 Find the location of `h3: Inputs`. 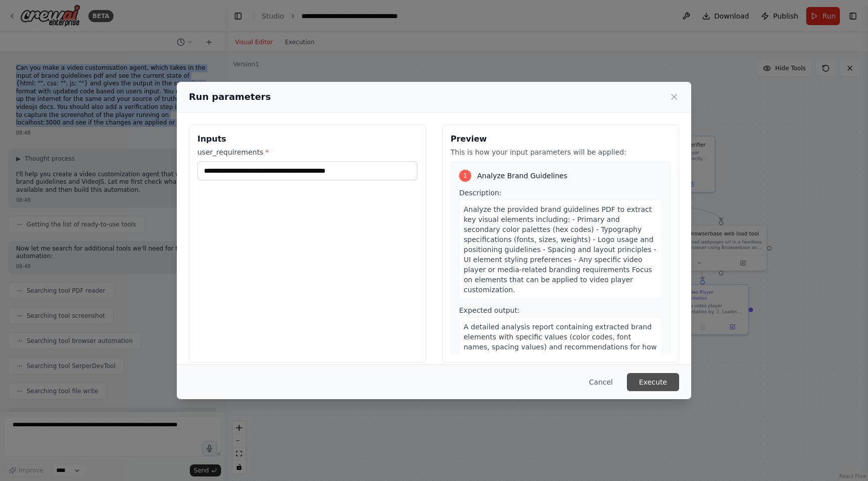

h3: Inputs is located at coordinates (307, 139).